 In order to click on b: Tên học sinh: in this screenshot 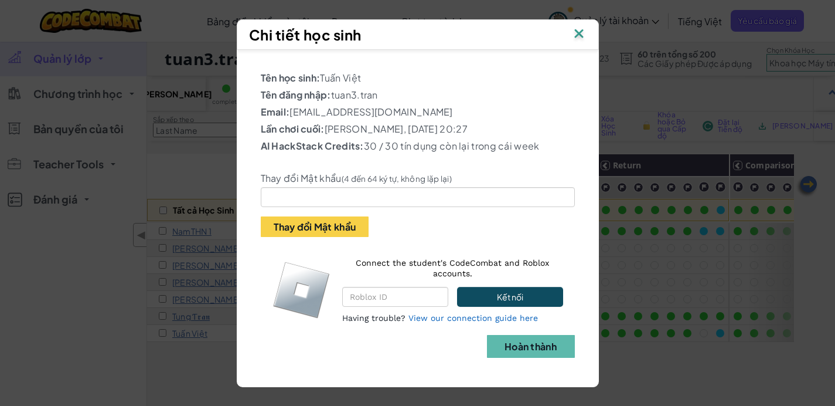, I will do `click(291, 77)`.